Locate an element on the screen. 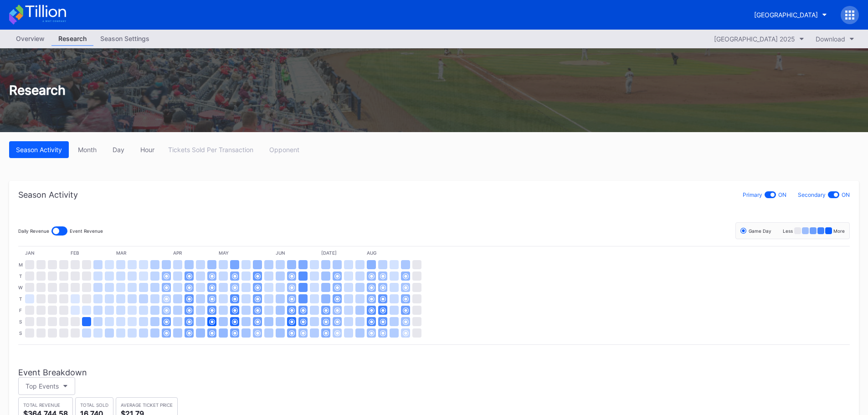 This screenshot has height=415, width=868. div: Aug is located at coordinates (371, 253).